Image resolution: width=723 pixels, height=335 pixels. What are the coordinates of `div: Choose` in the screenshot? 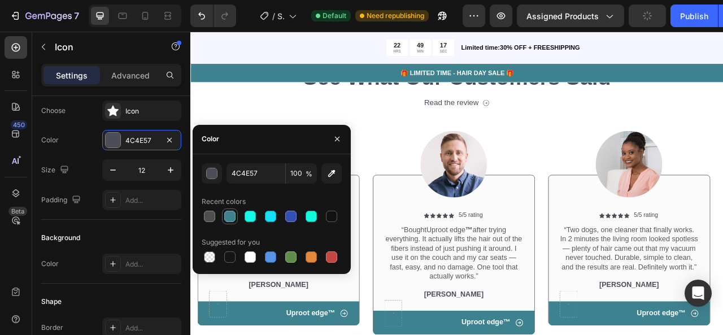 It's located at (53, 111).